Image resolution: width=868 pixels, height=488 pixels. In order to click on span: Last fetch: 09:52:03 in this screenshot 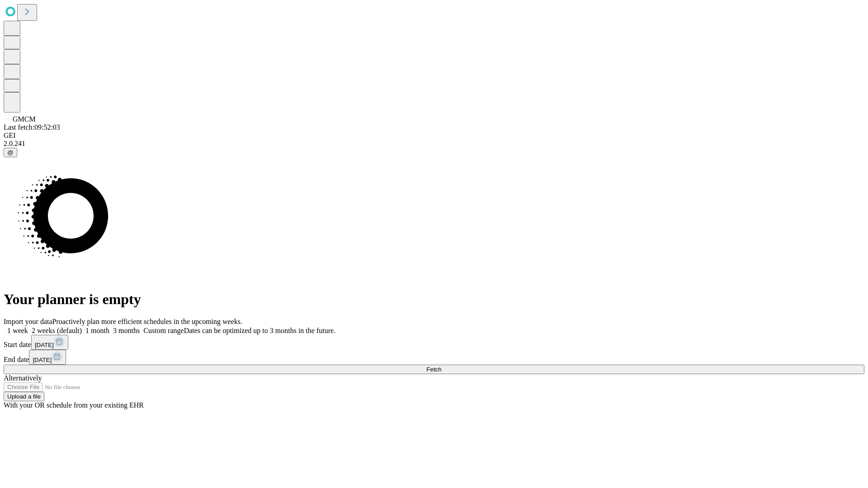, I will do `click(31, 127)`.